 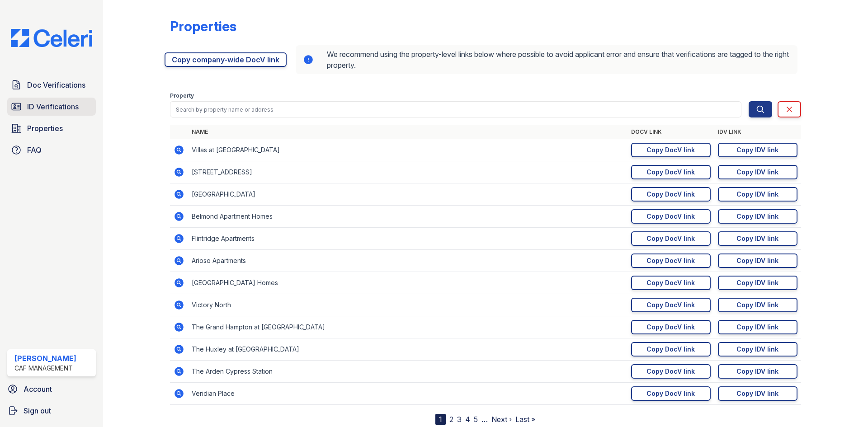 I want to click on button: Sign out, so click(x=52, y=411).